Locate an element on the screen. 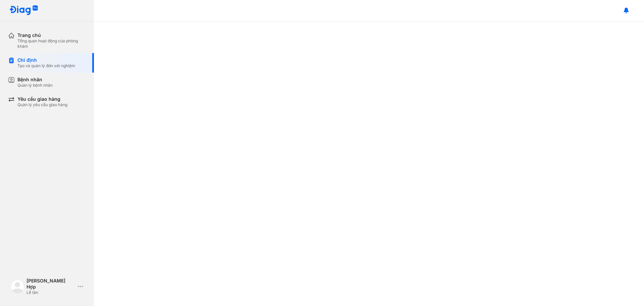  div: Yêu cầu giao hàng is located at coordinates (42, 99).